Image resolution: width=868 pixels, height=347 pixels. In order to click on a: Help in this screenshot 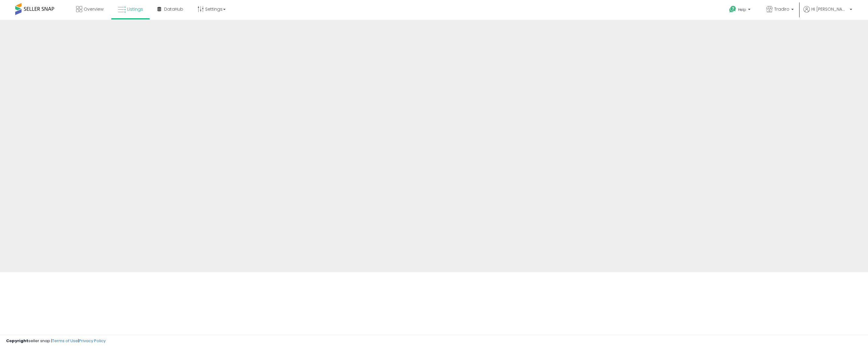, I will do `click(741, 10)`.